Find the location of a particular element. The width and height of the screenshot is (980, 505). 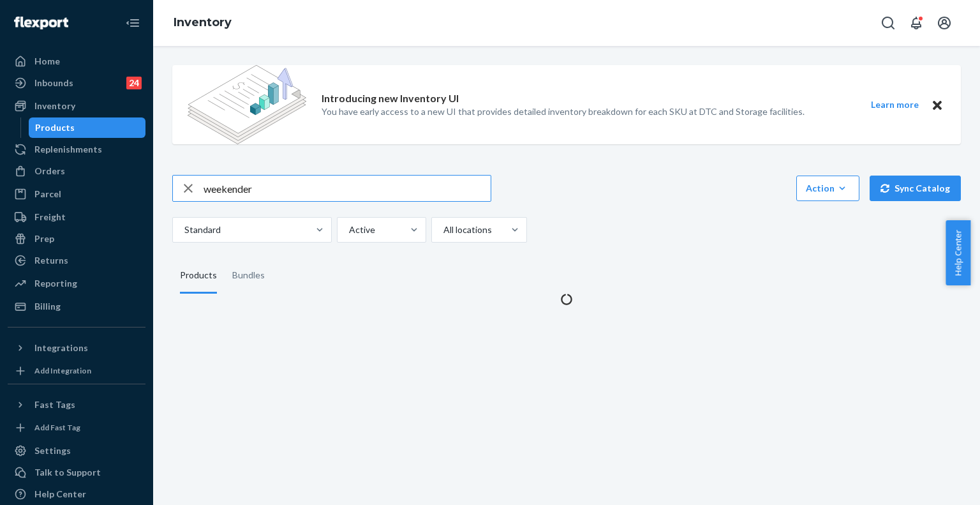

a: Returns is located at coordinates (77, 261).